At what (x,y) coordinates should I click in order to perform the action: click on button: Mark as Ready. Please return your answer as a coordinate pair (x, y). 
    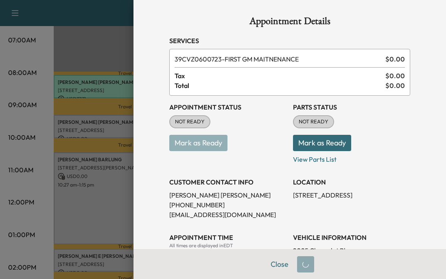
    Looking at the image, I should click on (322, 143).